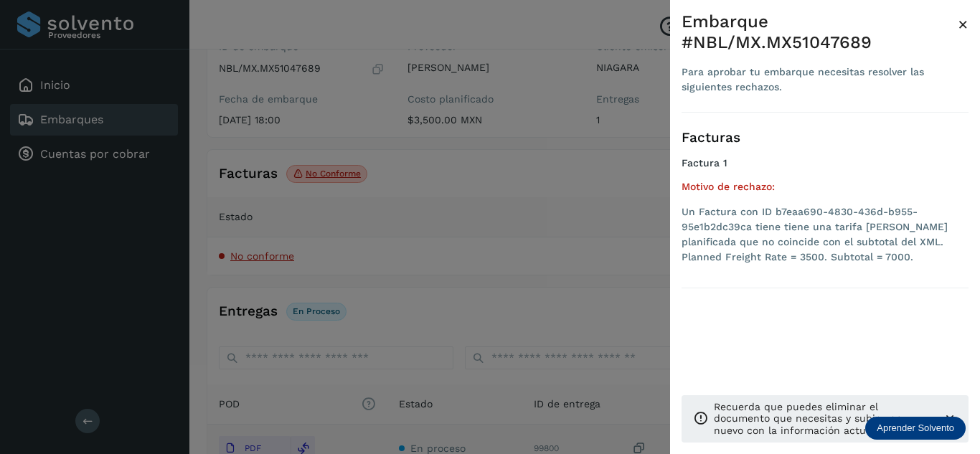 The image size is (980, 454). What do you see at coordinates (825, 137) in the screenshot?
I see `h3: Facturas` at bounding box center [825, 137].